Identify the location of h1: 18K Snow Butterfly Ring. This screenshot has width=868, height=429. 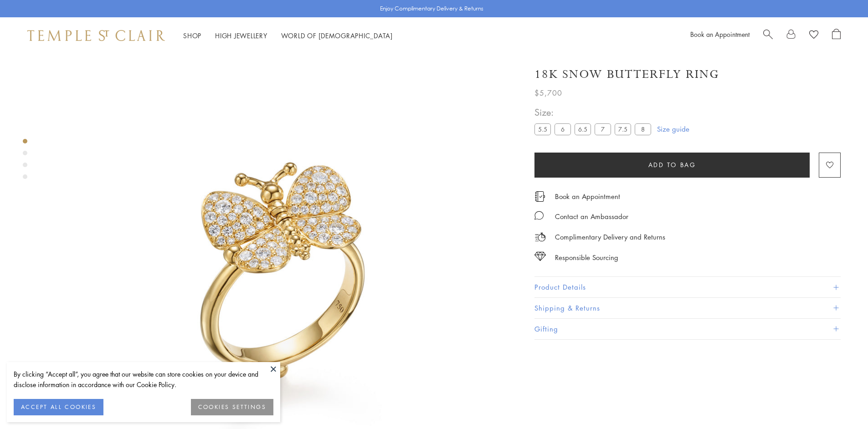
(627, 74).